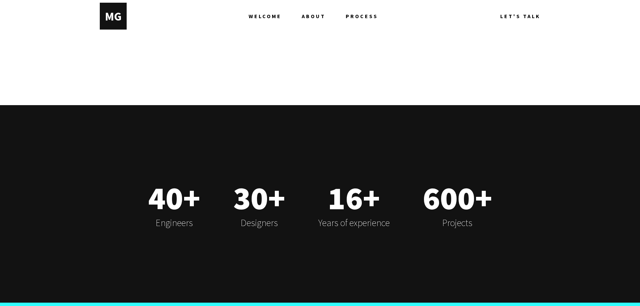  What do you see at coordinates (265, 16) in the screenshot?
I see `span: WELCOME` at bounding box center [265, 16].